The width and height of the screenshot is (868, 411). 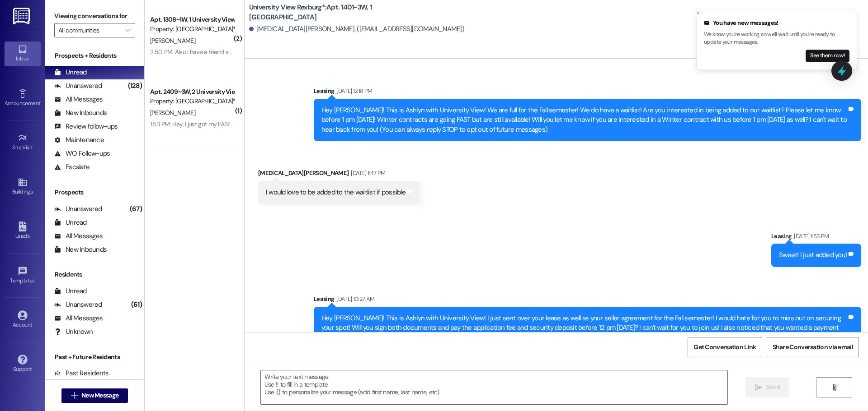 I want to click on div: Maintenance, so click(x=79, y=140).